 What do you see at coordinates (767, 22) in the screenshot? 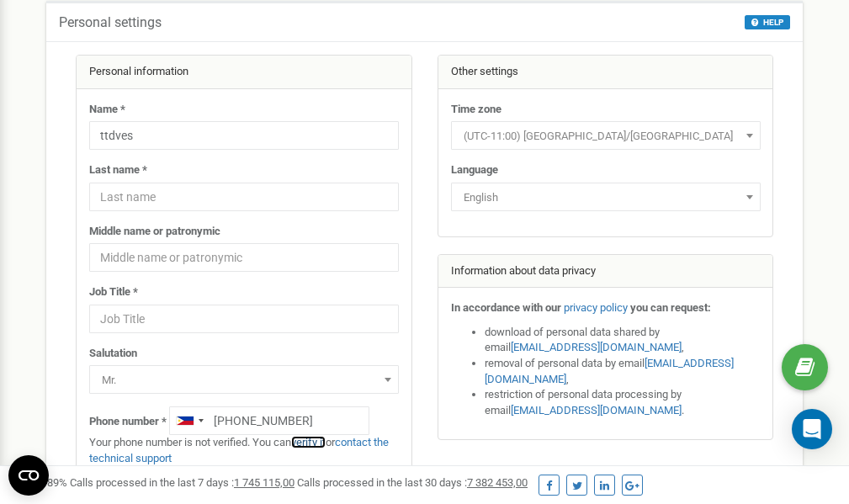
I see `button: HELP` at bounding box center [767, 22].